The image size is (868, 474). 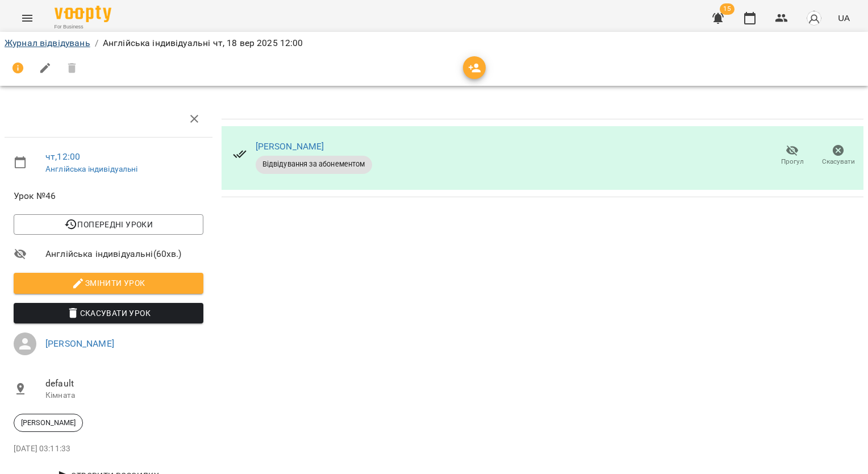 I want to click on nav: breadcrumb, so click(x=434, y=43).